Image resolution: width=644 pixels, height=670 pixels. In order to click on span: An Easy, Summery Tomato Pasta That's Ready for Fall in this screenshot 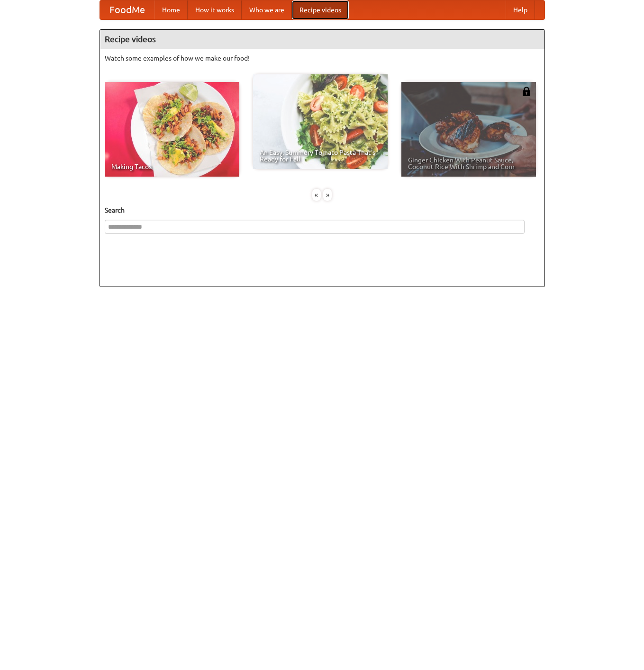, I will do `click(320, 156)`.